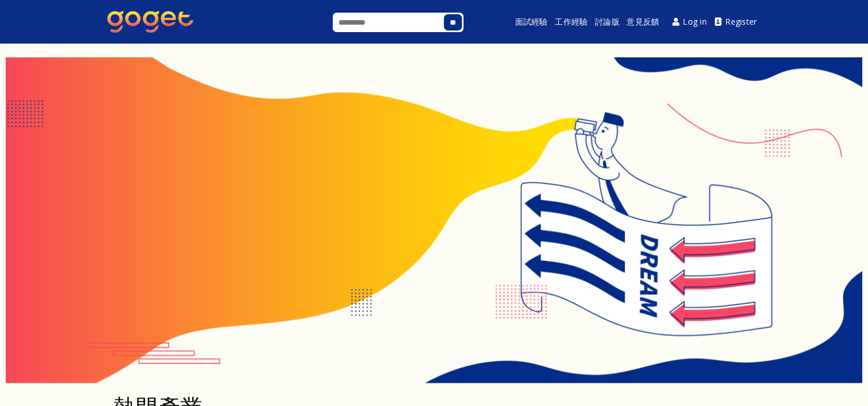 This screenshot has width=868, height=406. Describe the element at coordinates (736, 22) in the screenshot. I see `a: Register` at that location.